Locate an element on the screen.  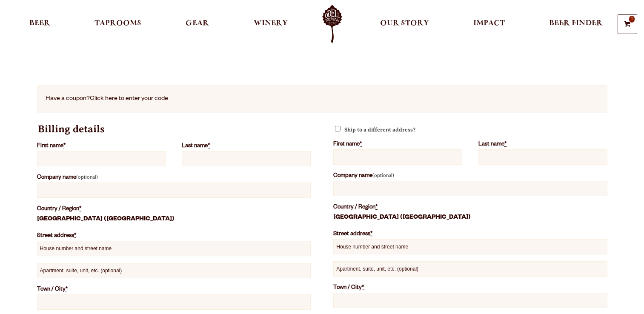
a: Our Story is located at coordinates (405, 24).